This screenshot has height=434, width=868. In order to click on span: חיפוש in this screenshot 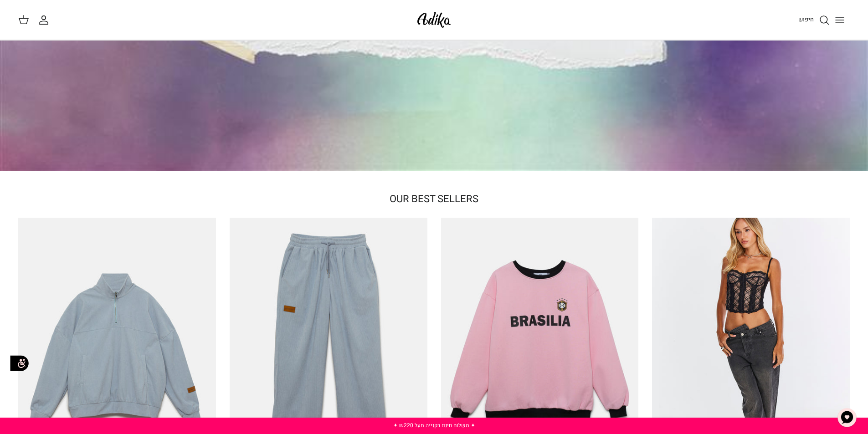, I will do `click(806, 19)`.